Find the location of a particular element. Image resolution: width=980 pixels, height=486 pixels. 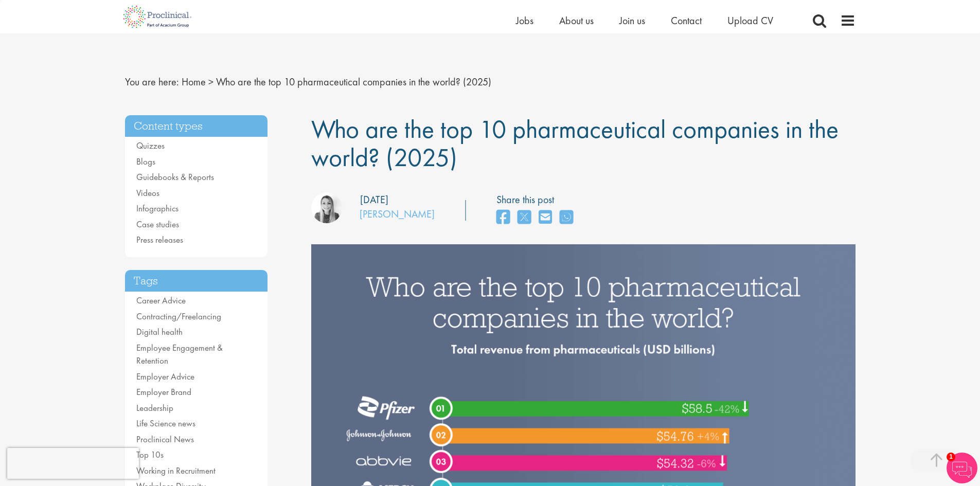

span: About us is located at coordinates (576, 21).